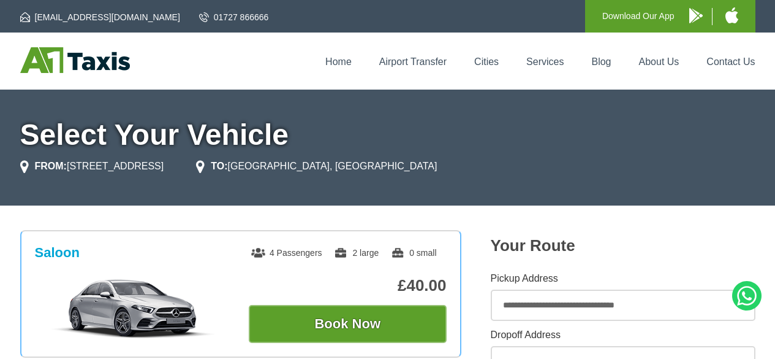 The width and height of the screenshot is (775, 359). What do you see at coordinates (545, 61) in the screenshot?
I see `a: Services` at bounding box center [545, 61].